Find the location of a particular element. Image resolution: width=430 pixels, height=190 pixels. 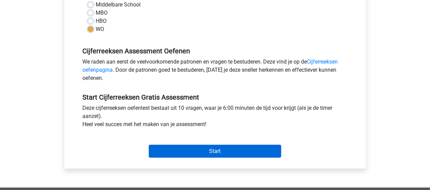

h5: Start Cijferreeksen Gratis Assessment is located at coordinates (215, 97).